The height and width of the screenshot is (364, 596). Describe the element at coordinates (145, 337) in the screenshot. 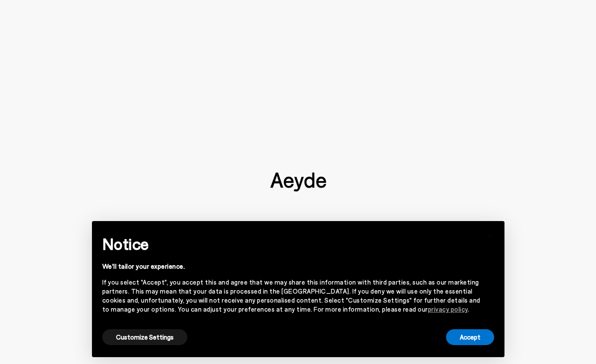

I see `button: Customize Settings` at that location.